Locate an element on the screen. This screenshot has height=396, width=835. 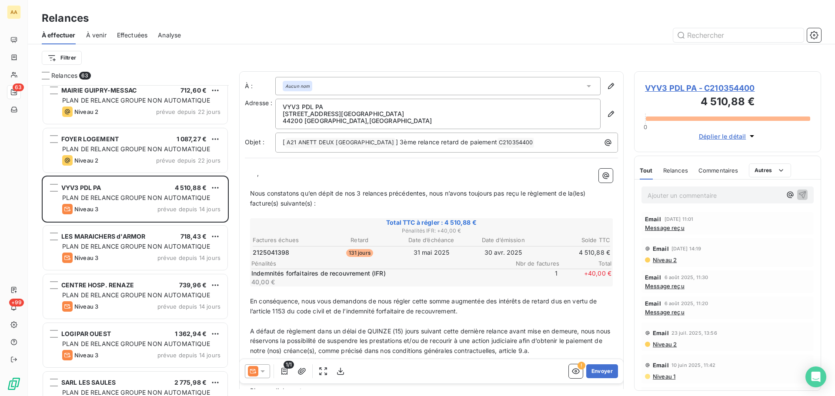
span: Déplier le détail is located at coordinates (722, 136).